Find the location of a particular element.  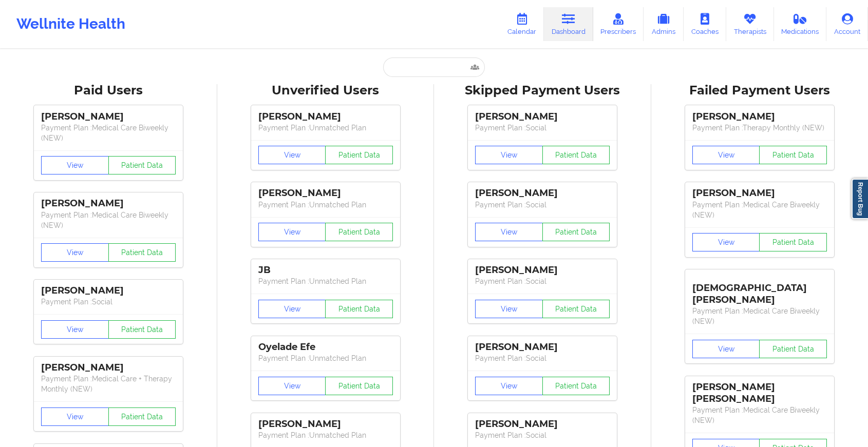

div: Unverified Users is located at coordinates (326, 91).